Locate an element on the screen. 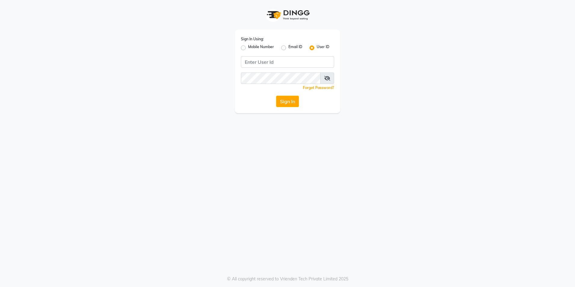 The height and width of the screenshot is (287, 575). img: logo1.svg is located at coordinates (288, 15).